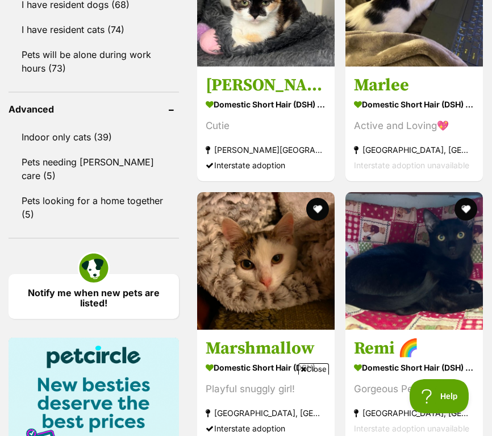 The width and height of the screenshot is (492, 436). What do you see at coordinates (94, 61) in the screenshot?
I see `a: Pets will be alone during work hours (73)` at bounding box center [94, 61].